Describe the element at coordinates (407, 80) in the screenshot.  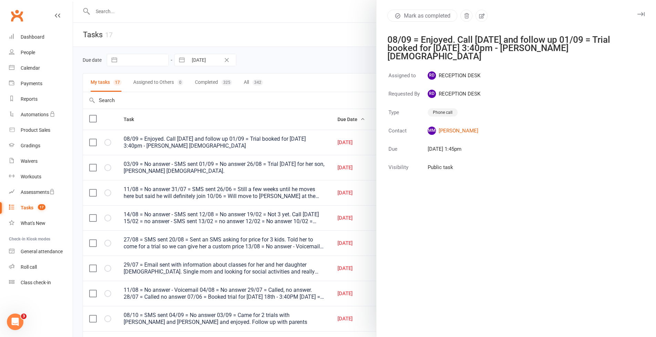
I see `td: Assigned to` at that location.